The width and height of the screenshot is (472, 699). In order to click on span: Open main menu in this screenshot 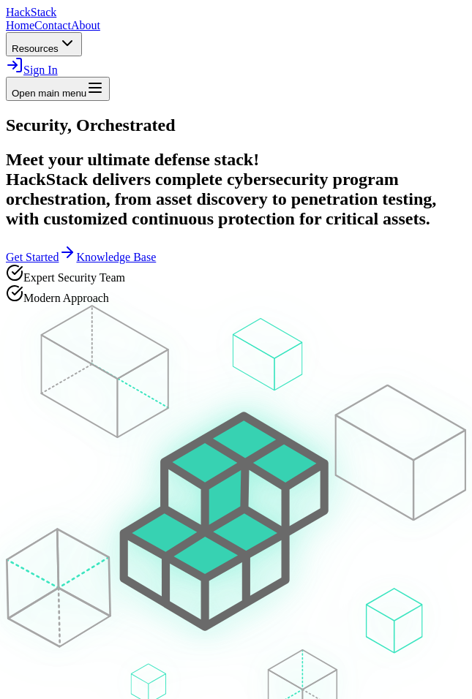, I will do `click(49, 93)`.